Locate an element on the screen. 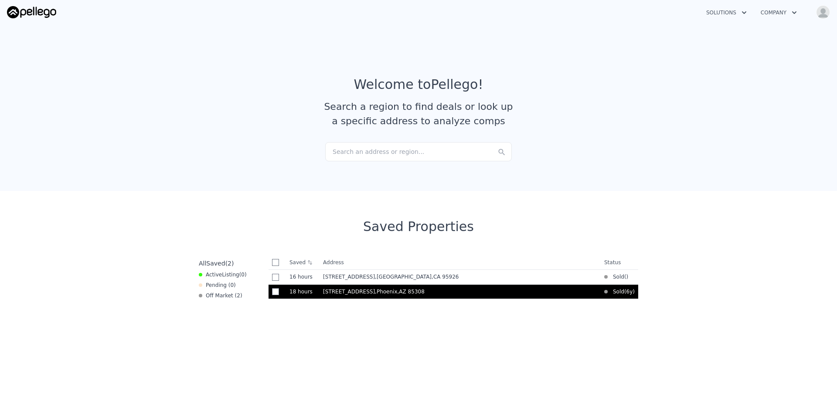 This screenshot has width=837, height=412. th: Status is located at coordinates (620, 262).